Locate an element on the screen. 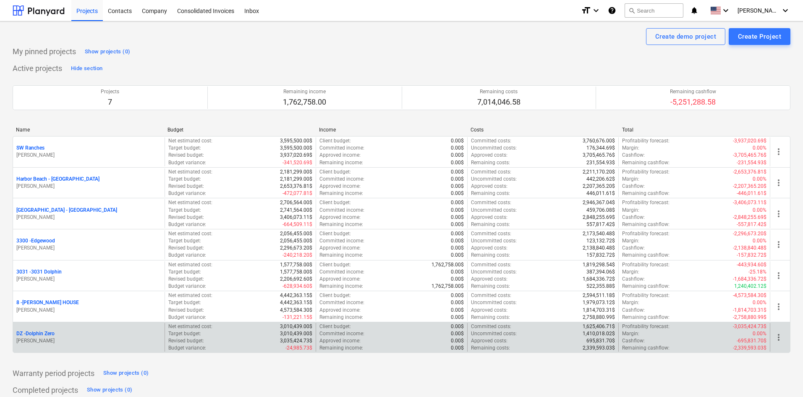 The height and width of the screenshot is (397, 803). p: -3,937,020.69$ is located at coordinates (750, 141).